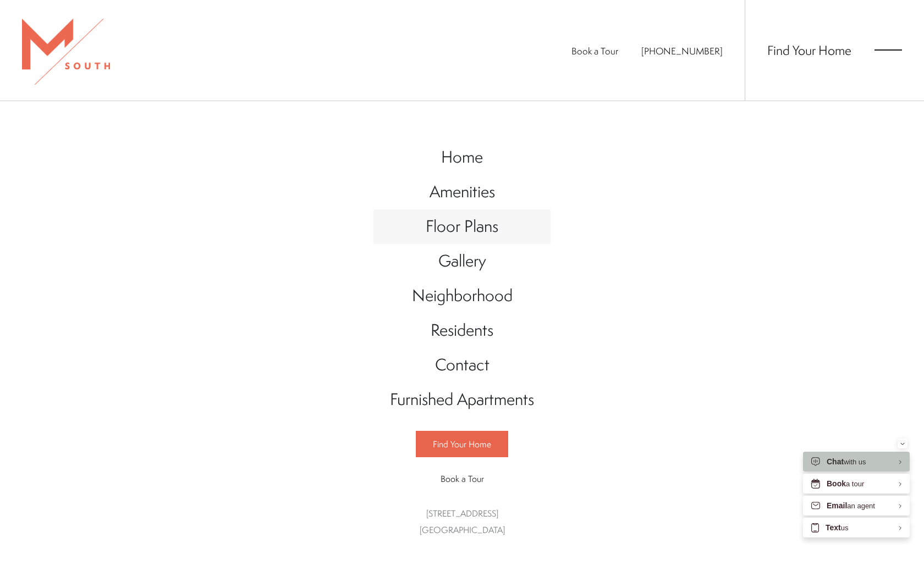  I want to click on a: Go to Floor Plans, so click(462, 226).